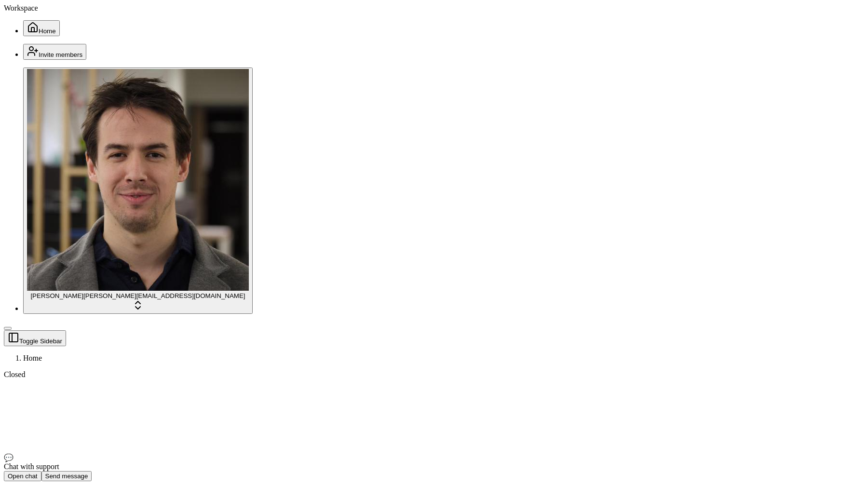 The image size is (868, 486). Describe the element at coordinates (54, 54) in the screenshot. I see `a: Invite members` at that location.